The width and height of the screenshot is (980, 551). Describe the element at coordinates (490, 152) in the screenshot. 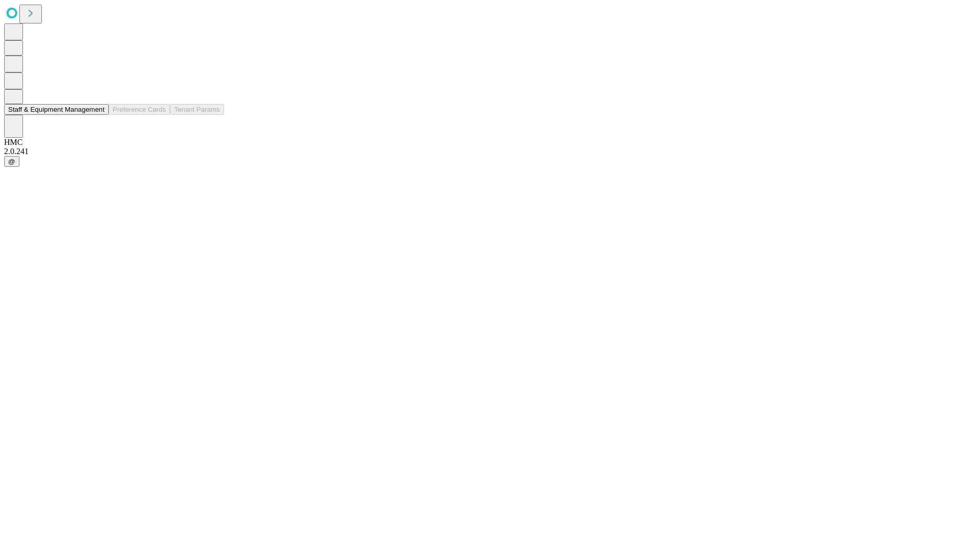

I see `div: 2.0.241` at that location.